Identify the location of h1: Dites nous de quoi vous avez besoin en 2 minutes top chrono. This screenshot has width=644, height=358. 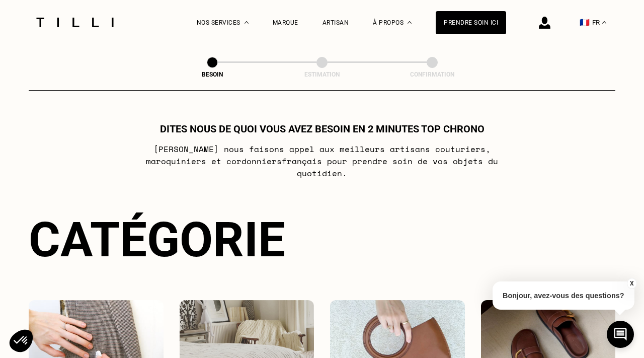
(322, 129).